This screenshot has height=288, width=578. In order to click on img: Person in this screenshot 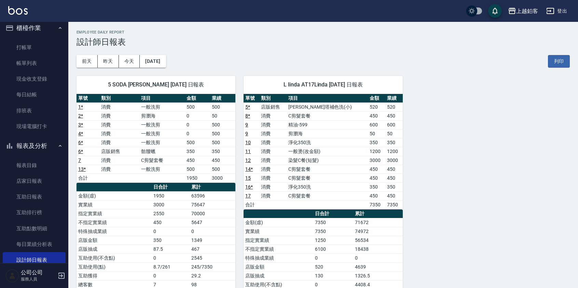, I will do `click(12, 276)`.